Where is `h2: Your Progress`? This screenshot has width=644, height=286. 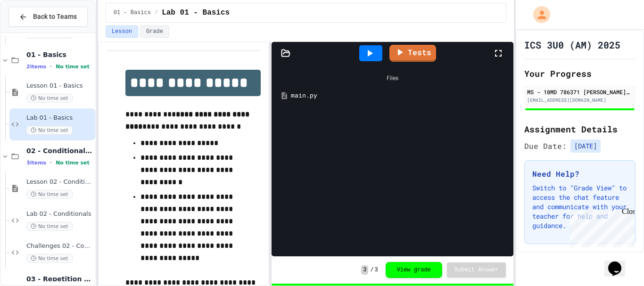
h2: Your Progress is located at coordinates (580, 73).